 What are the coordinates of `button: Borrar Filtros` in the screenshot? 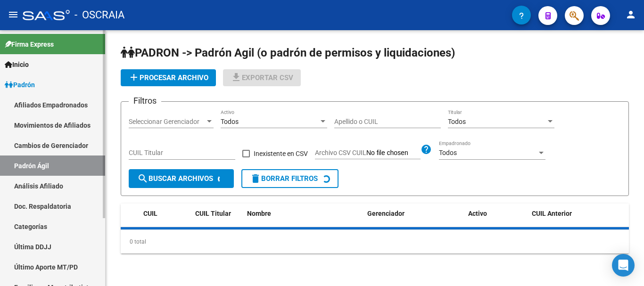 It's located at (290, 179).